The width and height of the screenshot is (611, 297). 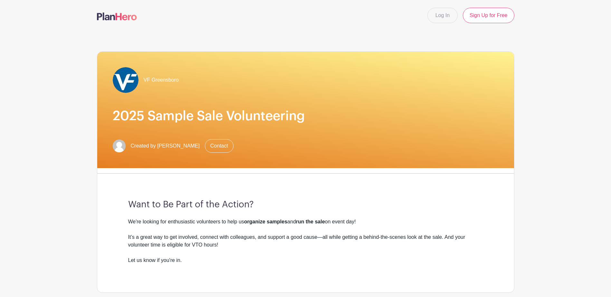 I want to click on strong: organize samples, so click(x=266, y=222).